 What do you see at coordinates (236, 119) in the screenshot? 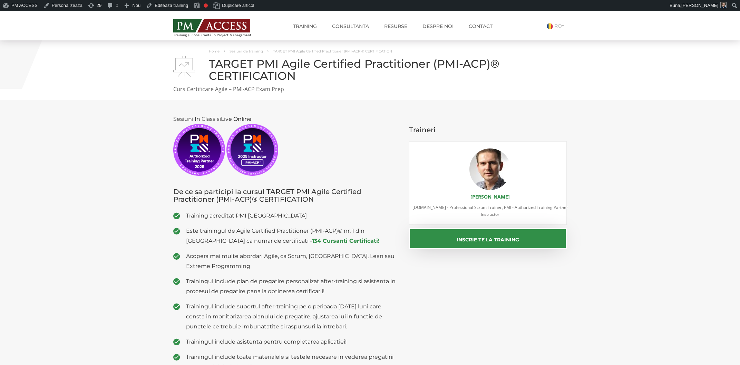
I see `span: Live Online` at bounding box center [236, 119].